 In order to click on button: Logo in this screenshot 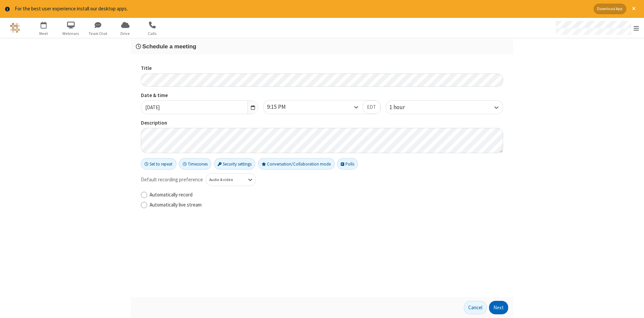, I will do `click(15, 28)`.